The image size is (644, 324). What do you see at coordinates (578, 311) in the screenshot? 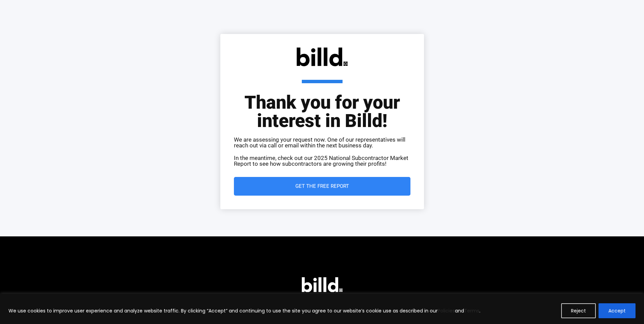
I see `button: Reject` at bounding box center [578, 311].